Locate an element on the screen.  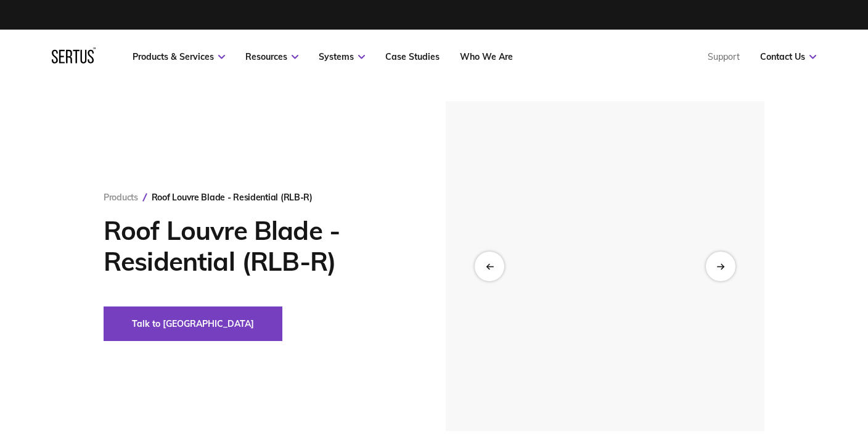
a: Products is located at coordinates (121, 197).